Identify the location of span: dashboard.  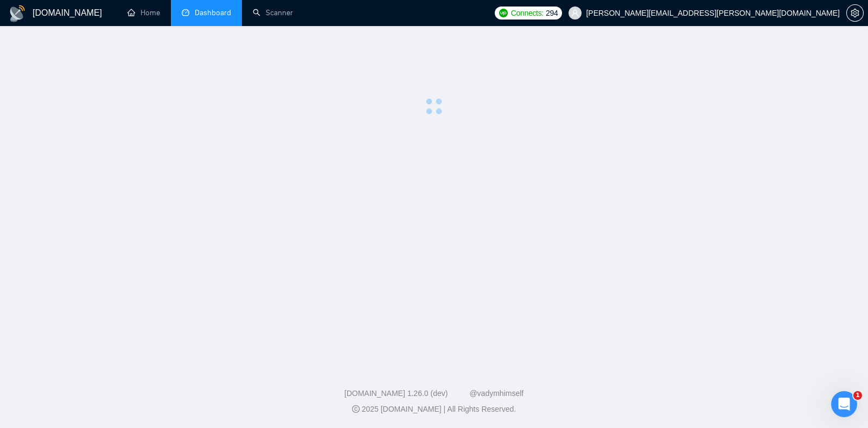
(186, 13).